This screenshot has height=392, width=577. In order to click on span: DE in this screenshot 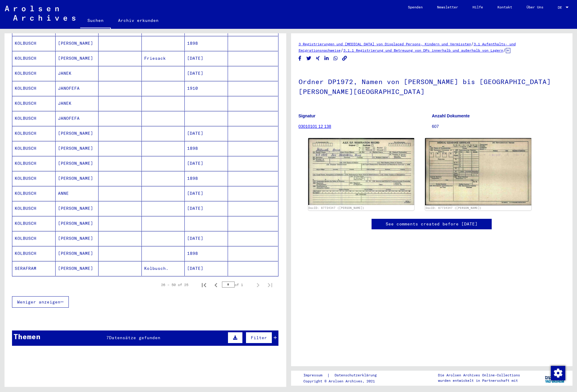, I will do `click(561, 8)`.